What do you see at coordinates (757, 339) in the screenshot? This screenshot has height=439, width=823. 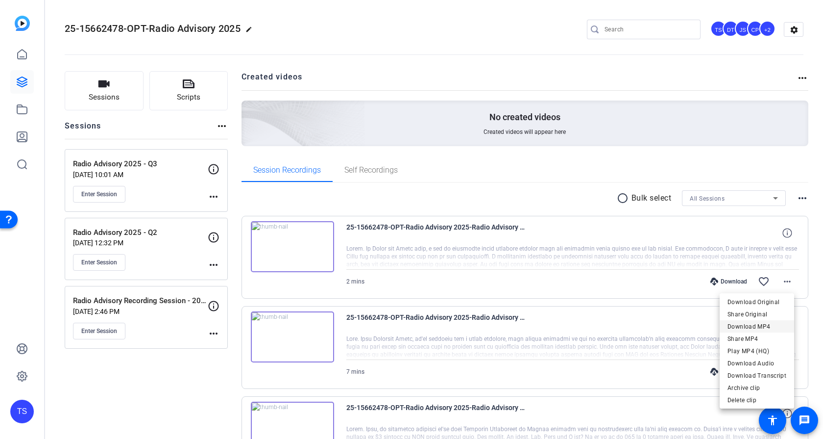 I see `span: Share MP4` at bounding box center [757, 339].